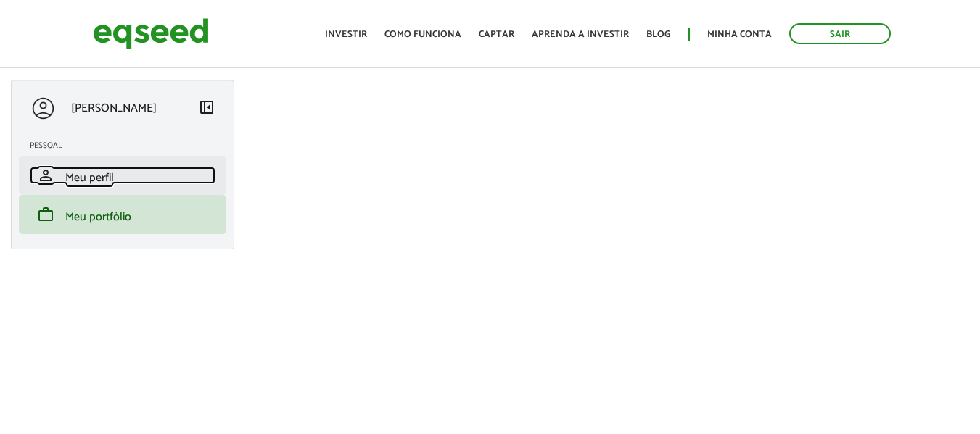 This screenshot has height=434, width=980. I want to click on a: personMeu perfil, so click(123, 175).